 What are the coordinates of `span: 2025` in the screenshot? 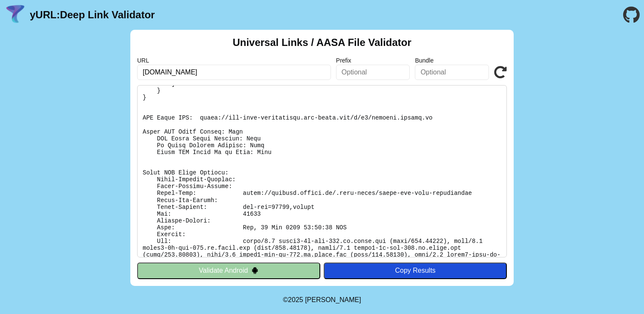 It's located at (296, 299).